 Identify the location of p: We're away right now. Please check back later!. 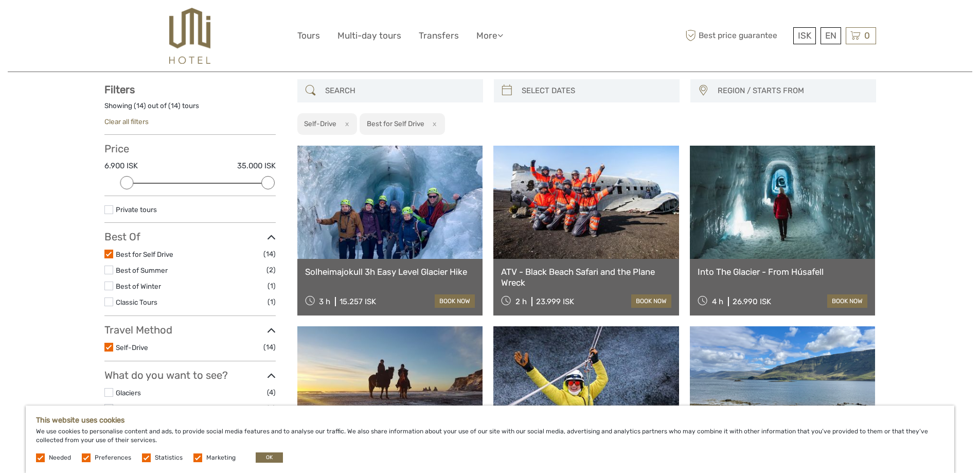
(66, 22).